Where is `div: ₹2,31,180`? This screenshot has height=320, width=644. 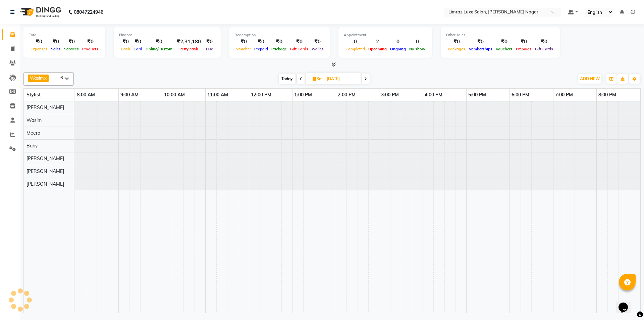
div: ₹2,31,180 is located at coordinates (189, 42).